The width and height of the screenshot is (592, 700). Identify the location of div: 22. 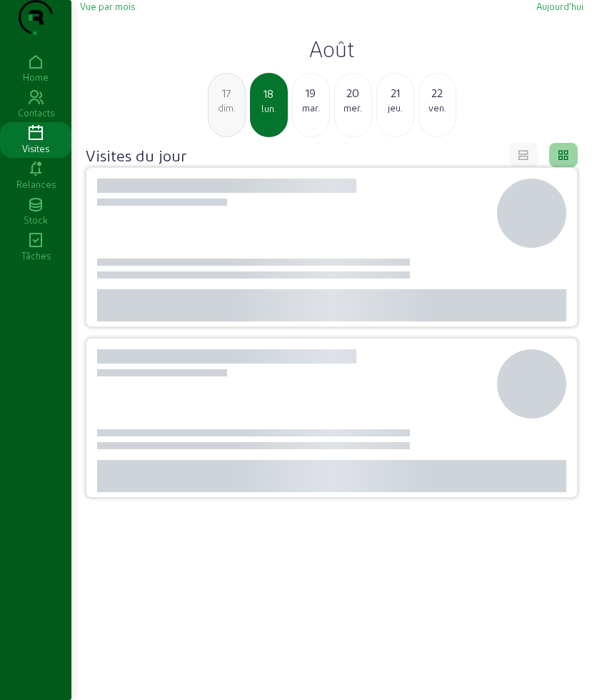
(437, 92).